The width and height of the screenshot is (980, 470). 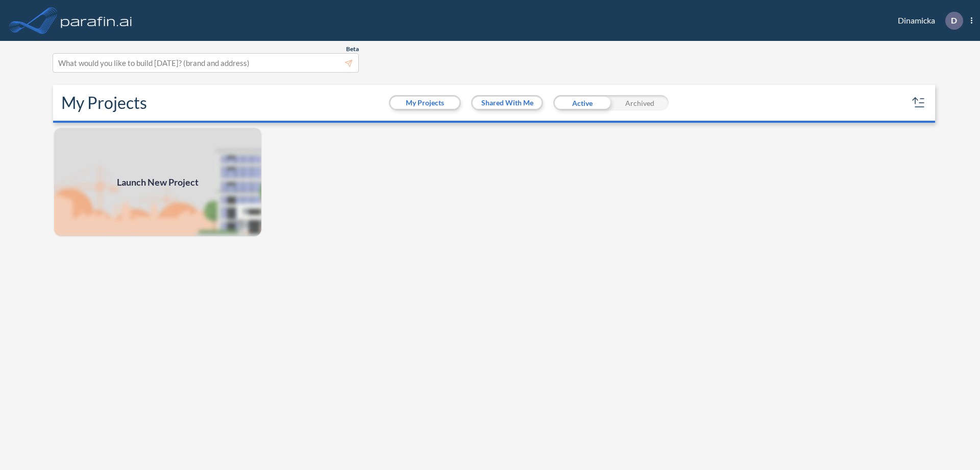 What do you see at coordinates (507, 103) in the screenshot?
I see `button: Shared With Me` at bounding box center [507, 103].